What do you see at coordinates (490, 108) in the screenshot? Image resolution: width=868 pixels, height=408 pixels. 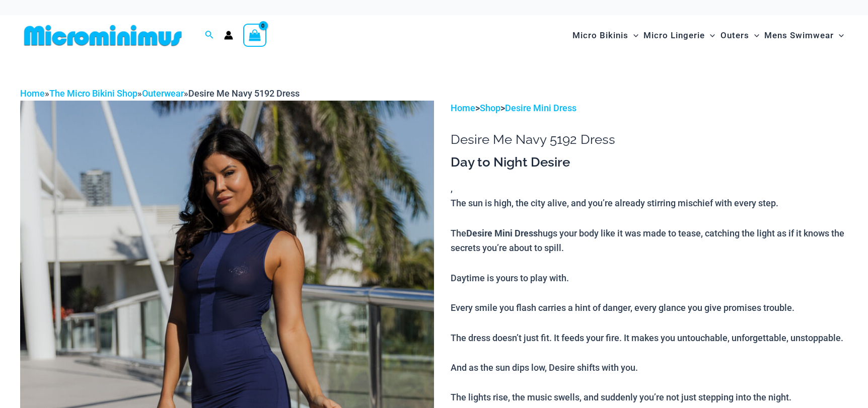 I see `a: Shop` at bounding box center [490, 108].